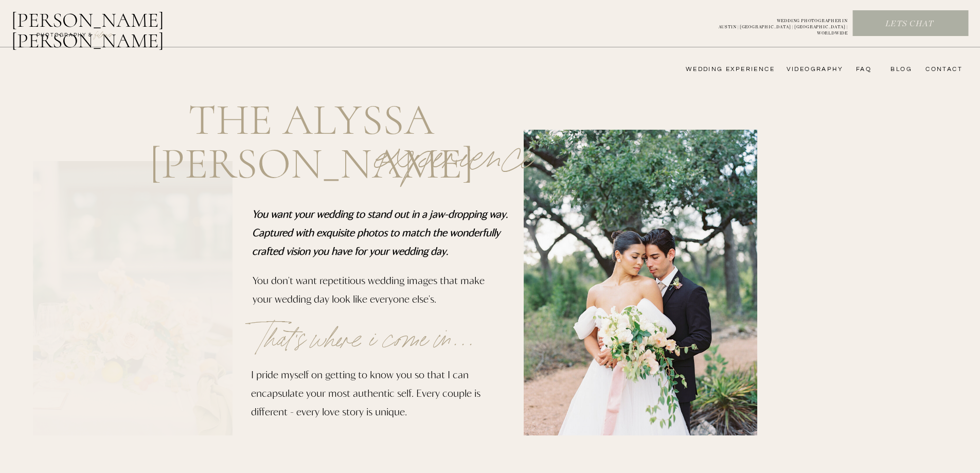  What do you see at coordinates (377, 294) in the screenshot?
I see `p: You don't want repetitious wedding images that make your wedding day look like everyone else's.` at bounding box center [377, 294].